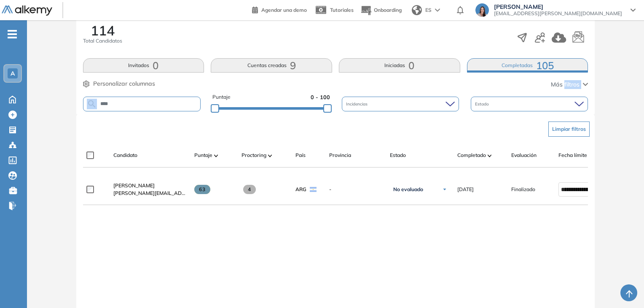  Describe the element at coordinates (472, 155) in the screenshot. I see `span: Completado` at that location.